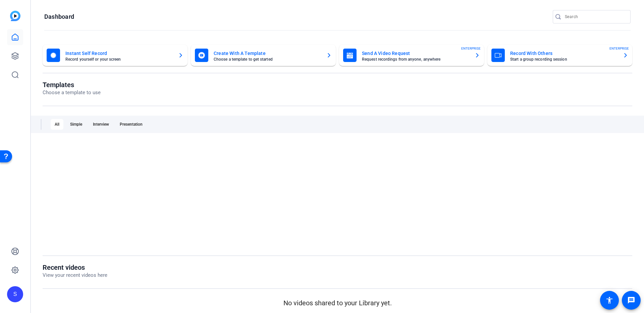 This screenshot has width=644, height=313. Describe the element at coordinates (75, 275) in the screenshot. I see `p: View your recent videos here` at that location.